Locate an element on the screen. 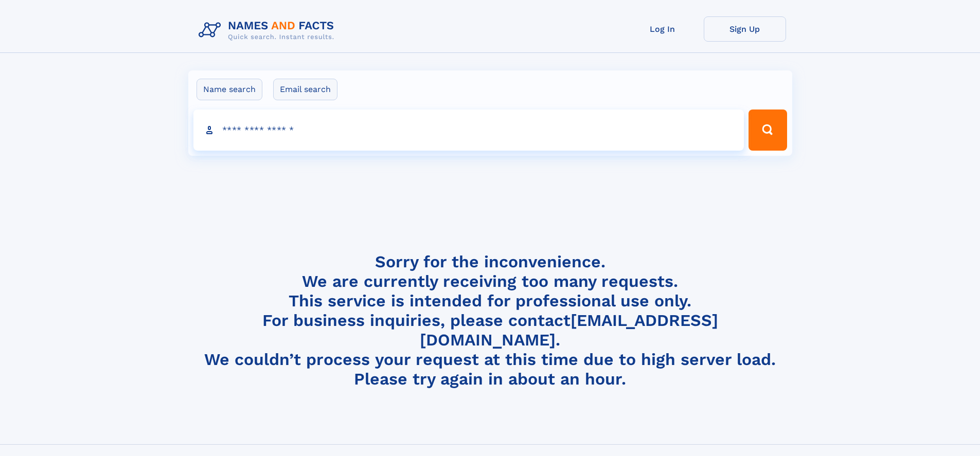 This screenshot has width=980, height=456. a: Log In is located at coordinates (663, 29).